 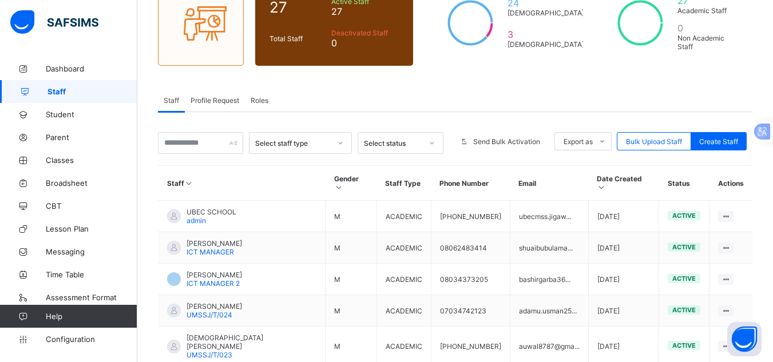 I want to click on th: Date Created, so click(x=624, y=183).